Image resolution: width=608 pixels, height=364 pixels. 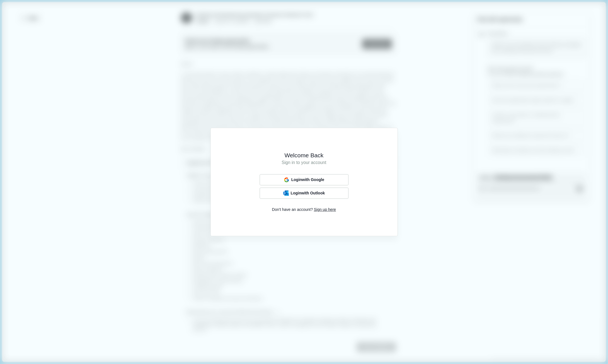 I want to click on span: Login with Google, so click(x=308, y=180).